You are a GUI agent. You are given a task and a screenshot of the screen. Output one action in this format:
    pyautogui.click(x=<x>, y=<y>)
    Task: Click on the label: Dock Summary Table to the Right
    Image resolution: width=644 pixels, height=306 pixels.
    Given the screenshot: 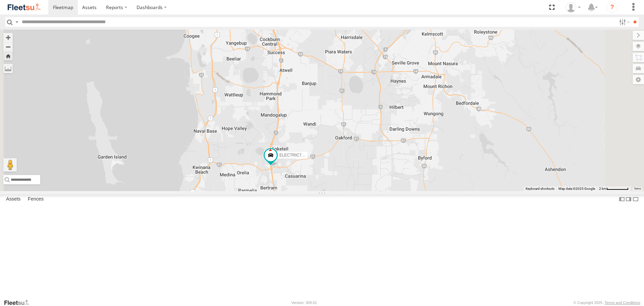 What is the action you would take?
    pyautogui.click(x=629, y=199)
    